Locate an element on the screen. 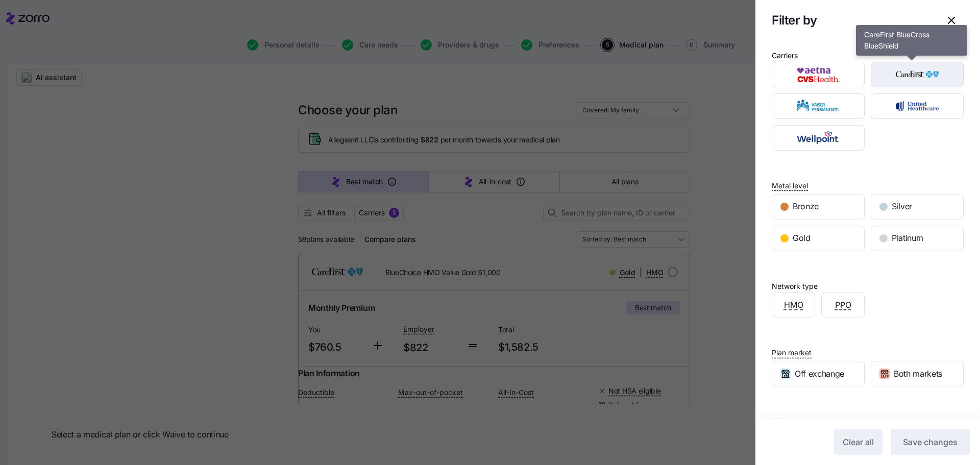  div: Network type is located at coordinates (794, 286).